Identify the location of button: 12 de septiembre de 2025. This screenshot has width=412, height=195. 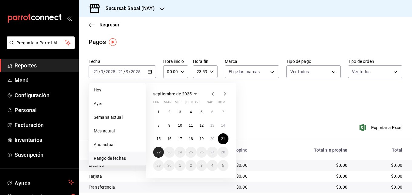
(202, 125).